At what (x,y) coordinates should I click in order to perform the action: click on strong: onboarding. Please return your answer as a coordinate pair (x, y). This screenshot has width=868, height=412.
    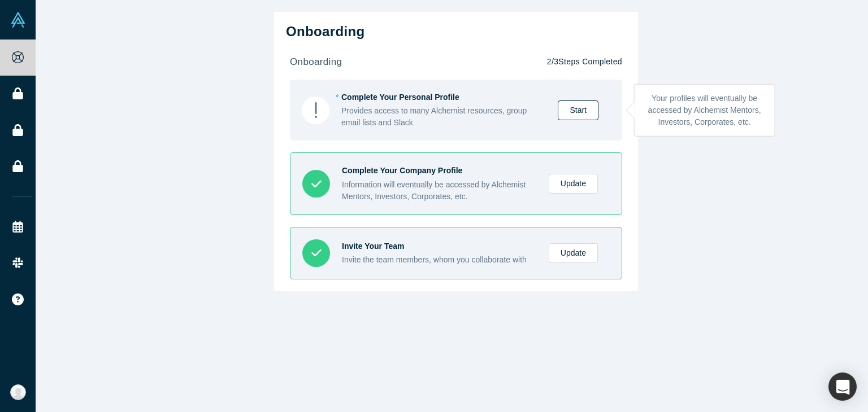
    Looking at the image, I should click on (316, 62).